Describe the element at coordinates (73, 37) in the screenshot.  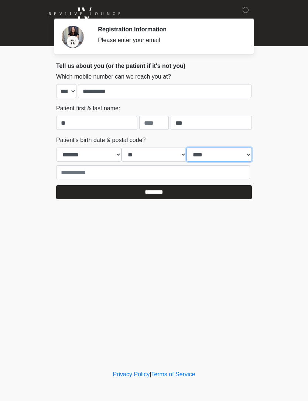
I see `img: Agent Avatar` at that location.